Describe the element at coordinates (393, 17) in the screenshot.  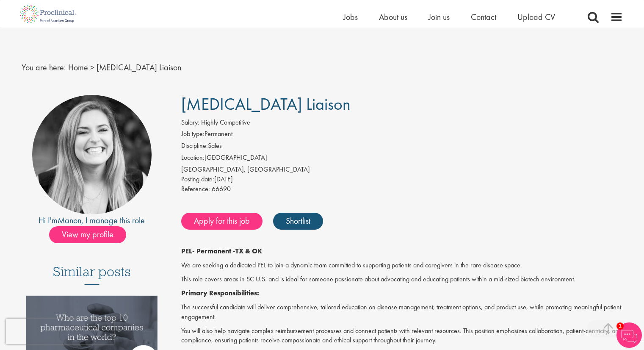
I see `a: About us` at that location.